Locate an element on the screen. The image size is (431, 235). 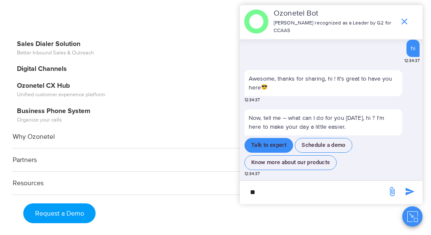
a: Ozonetel CX HubUnified customer experience platform is located at coordinates (215, 90).